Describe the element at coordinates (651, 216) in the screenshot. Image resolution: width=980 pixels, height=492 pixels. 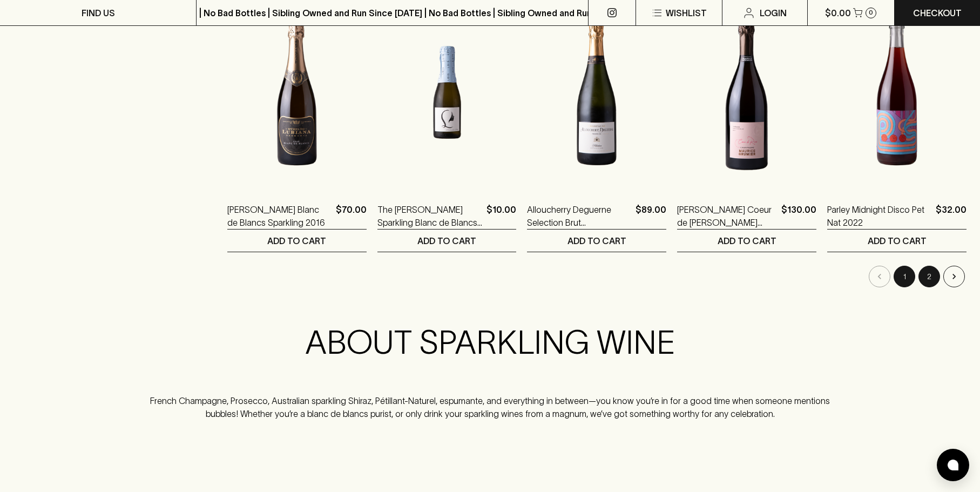
I see `p: $89.00` at that location.